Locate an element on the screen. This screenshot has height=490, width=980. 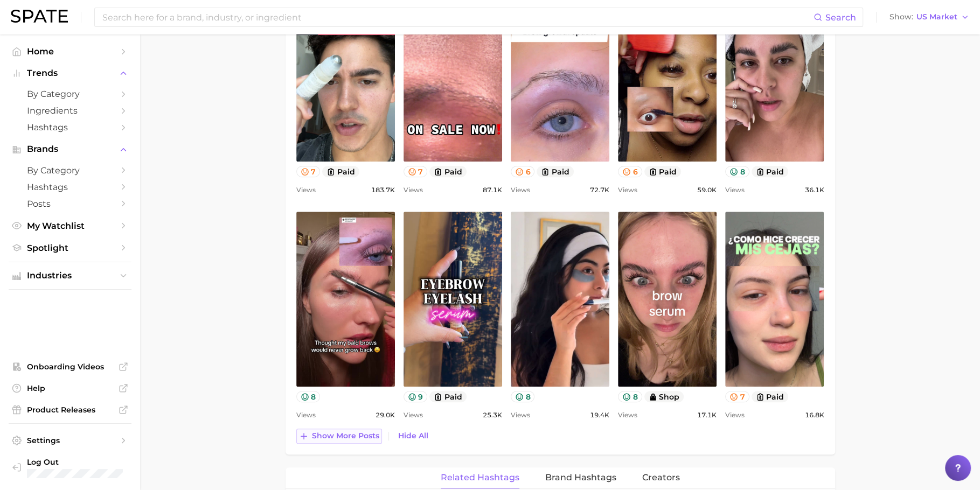
span: 59.0k is located at coordinates (707, 190).